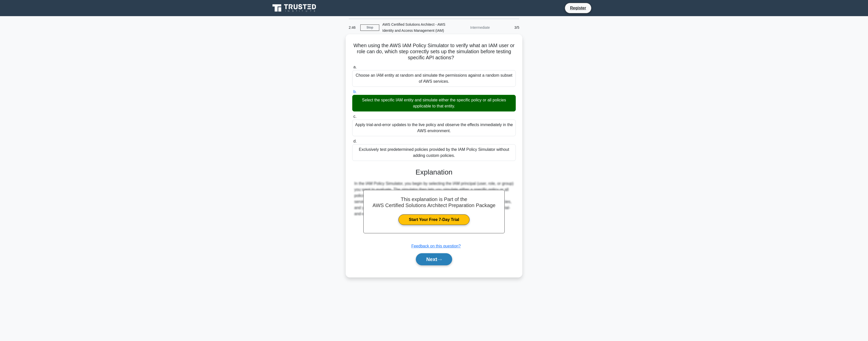 Image resolution: width=868 pixels, height=341 pixels. Describe the element at coordinates (436, 246) in the screenshot. I see `a: Feedback on this question?` at that location.